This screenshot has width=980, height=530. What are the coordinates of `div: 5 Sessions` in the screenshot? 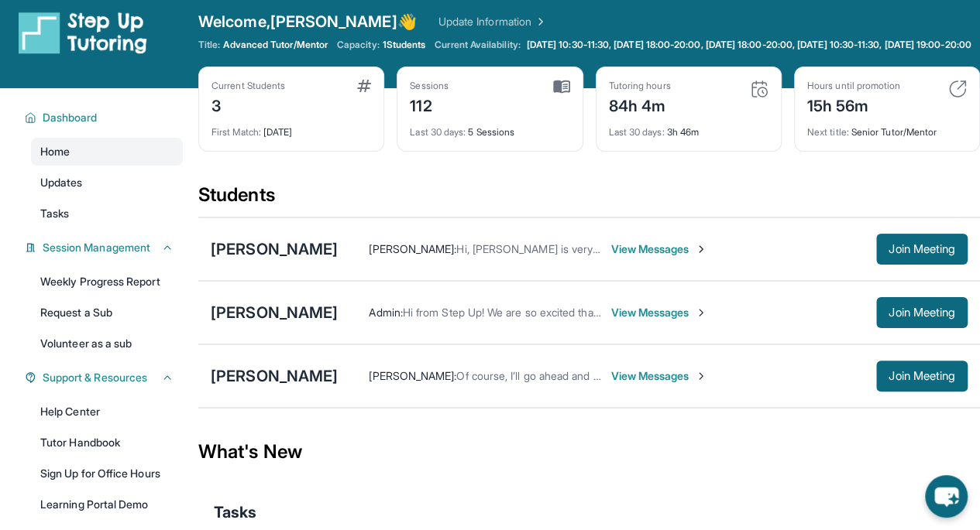 It's located at (490, 128).